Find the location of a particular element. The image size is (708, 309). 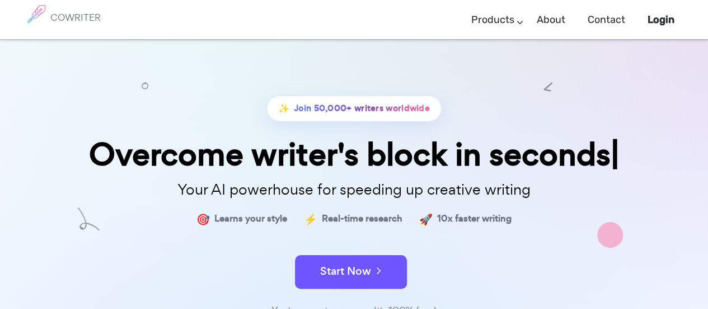

span: 10x faster writing is located at coordinates (474, 218).